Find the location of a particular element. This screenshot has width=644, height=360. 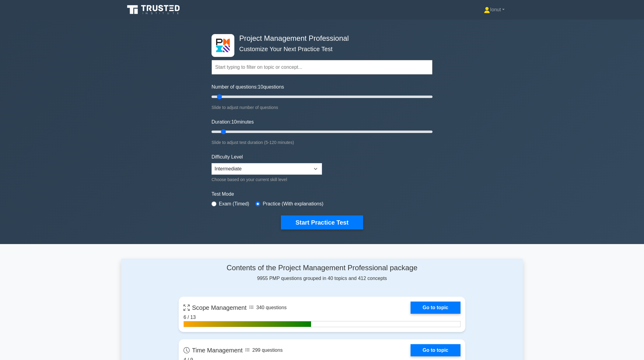

label: Duration: minutes is located at coordinates (233, 122).